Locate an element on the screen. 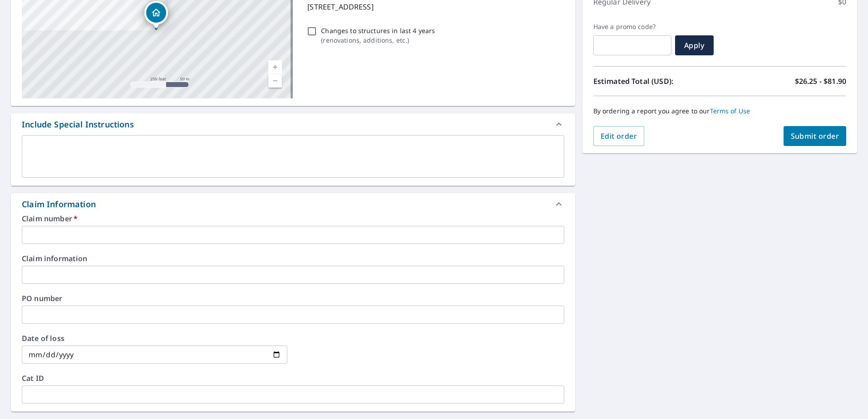  label: PO number is located at coordinates (293, 299).